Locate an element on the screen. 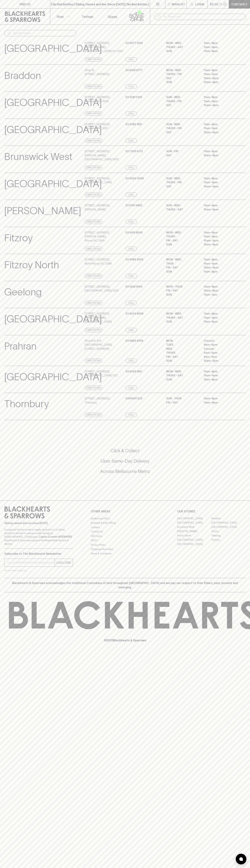  p: It is against the law to sell or supply alcohol to, or to obtain alcohol on behalf of a person un... is located at coordinates (39, 537).